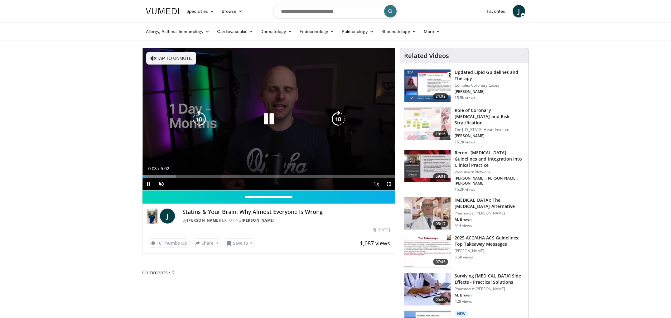 This screenshot has height=318, width=671. Describe the element at coordinates (440, 96) in the screenshot. I see `span: 24:02` at that location.